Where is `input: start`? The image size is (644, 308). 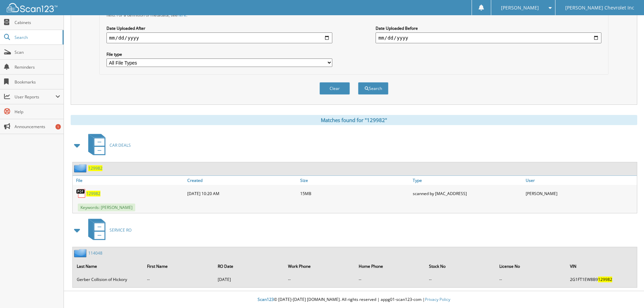
input: start is located at coordinates (220, 38).